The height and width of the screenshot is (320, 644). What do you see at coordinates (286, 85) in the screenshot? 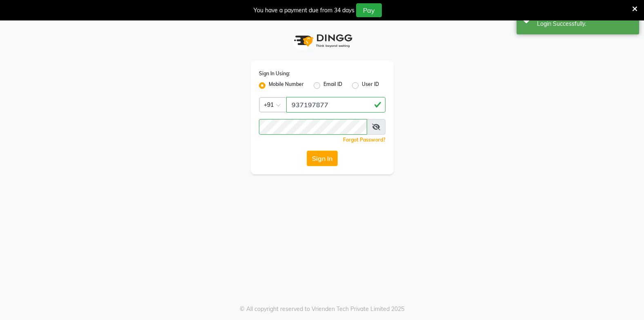
I see `label: Mobile Number` at bounding box center [286, 85].